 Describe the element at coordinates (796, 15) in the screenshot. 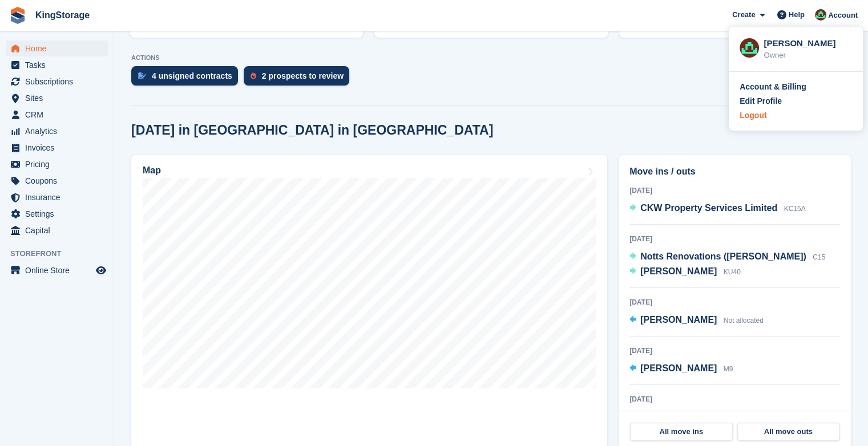

I see `span: Help` at that location.